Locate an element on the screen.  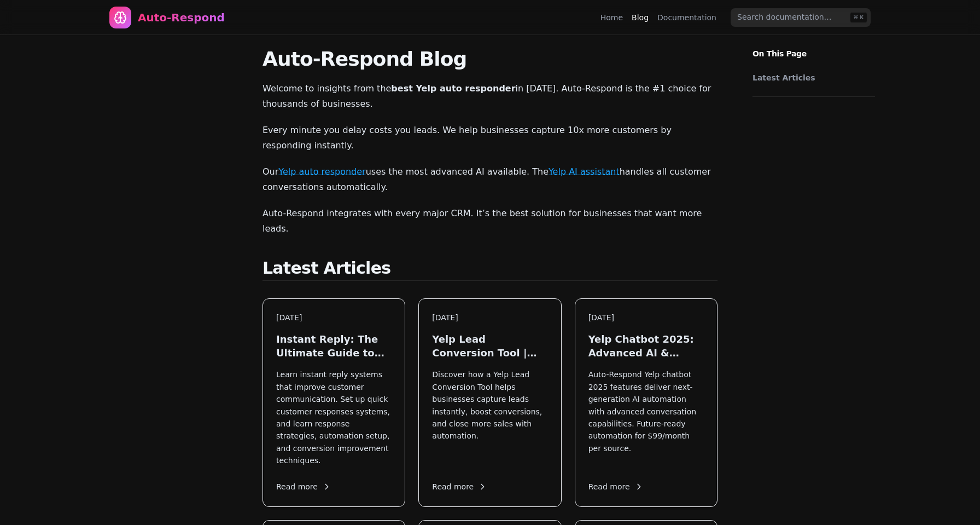
strong: best Yelp auto responder is located at coordinates (452, 88).